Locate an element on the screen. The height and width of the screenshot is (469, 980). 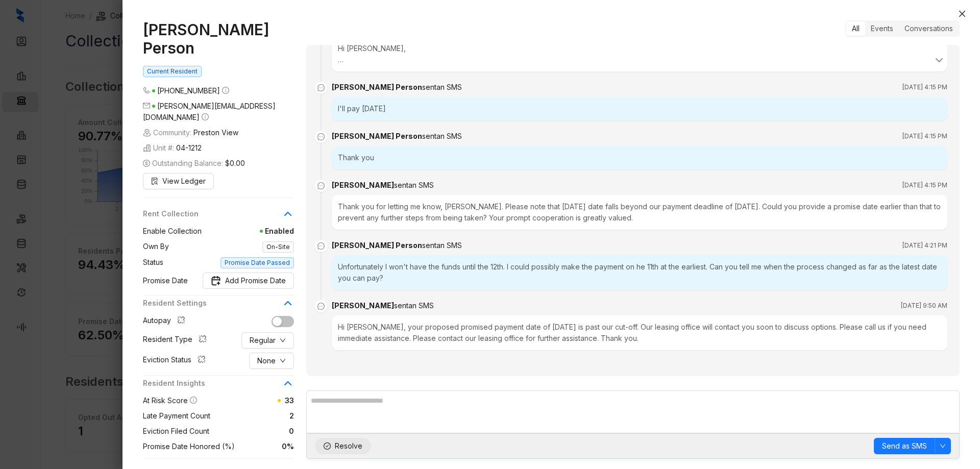
div: Conversations is located at coordinates (928, 28).